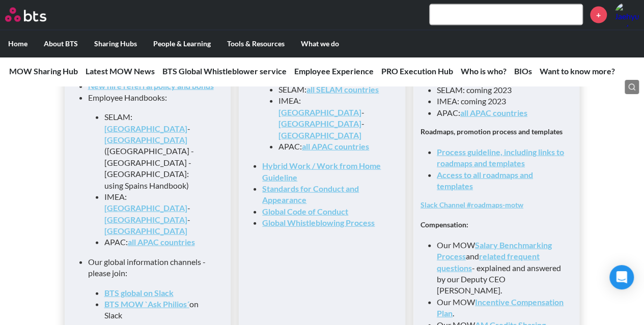  What do you see at coordinates (35, 14) in the screenshot?
I see `a: Go home` at bounding box center [35, 14].